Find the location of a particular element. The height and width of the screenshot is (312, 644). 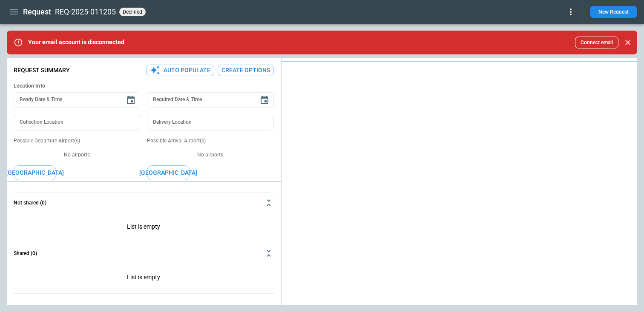

h6: Not shared (0) is located at coordinates (30, 203).